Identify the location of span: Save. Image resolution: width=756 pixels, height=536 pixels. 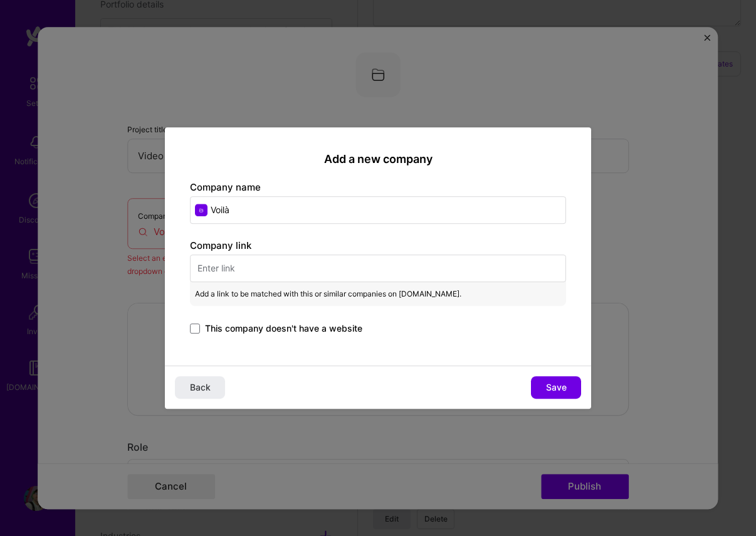
(556, 387).